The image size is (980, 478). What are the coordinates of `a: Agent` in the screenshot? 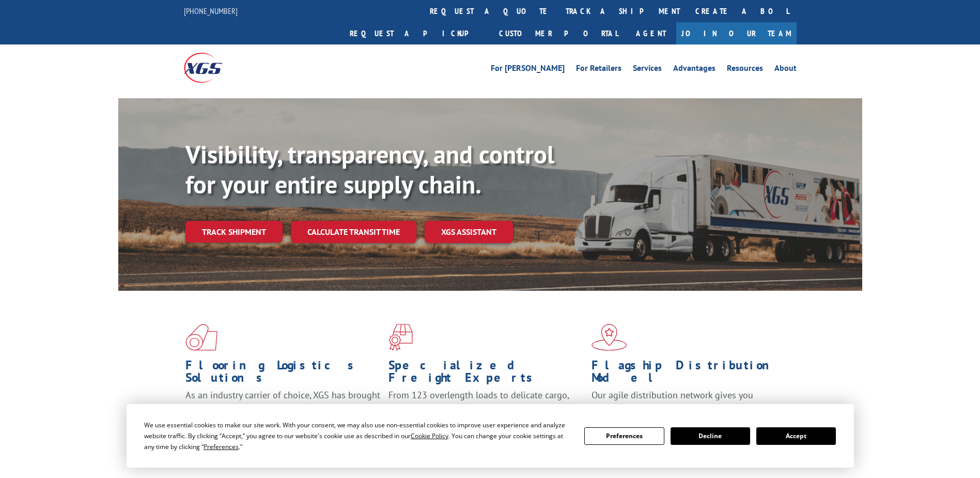 It's located at (651, 33).